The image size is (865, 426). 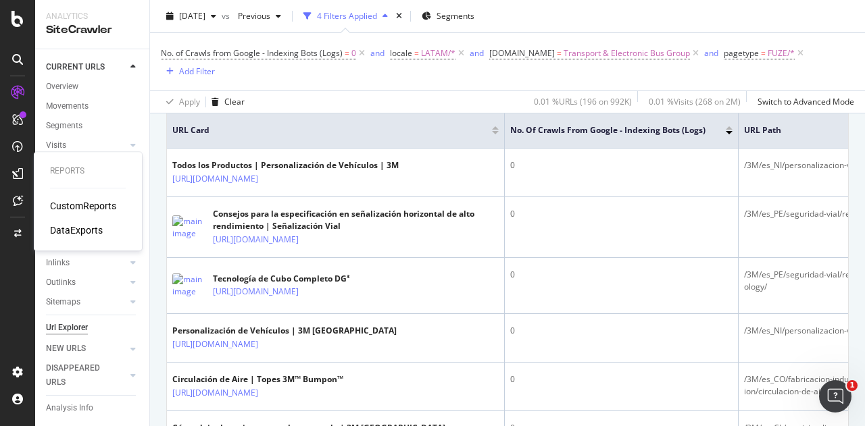 I want to click on div: Add Filter, so click(x=197, y=71).